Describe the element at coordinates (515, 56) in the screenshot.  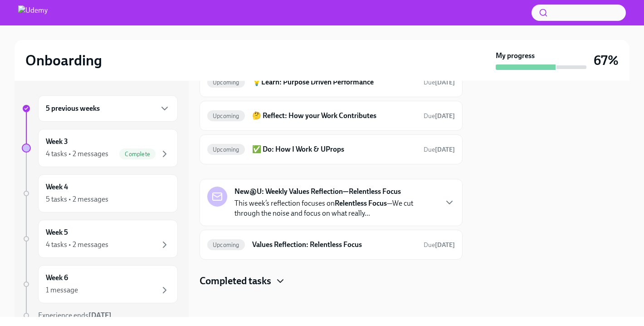
I see `strong: My progress` at that location.